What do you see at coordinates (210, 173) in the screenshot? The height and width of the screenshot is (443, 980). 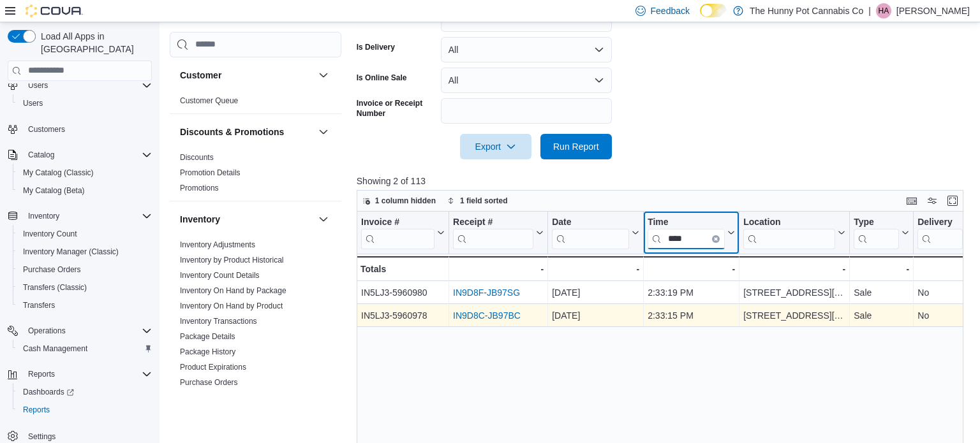 I see `a: Promotion Details` at bounding box center [210, 173].